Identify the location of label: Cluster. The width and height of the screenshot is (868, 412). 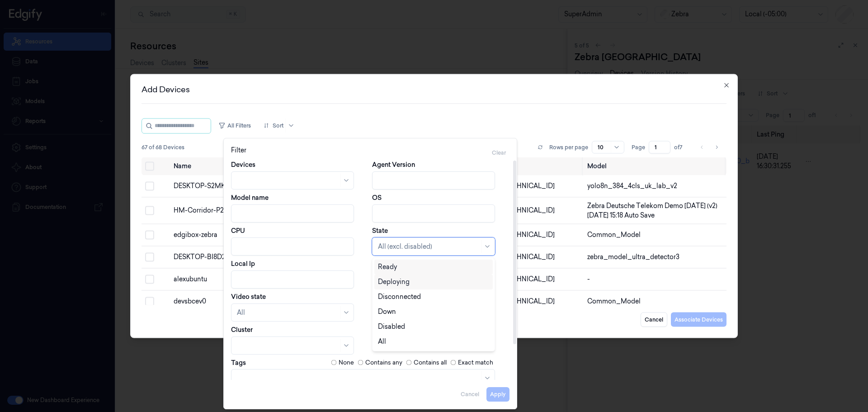
(242, 330).